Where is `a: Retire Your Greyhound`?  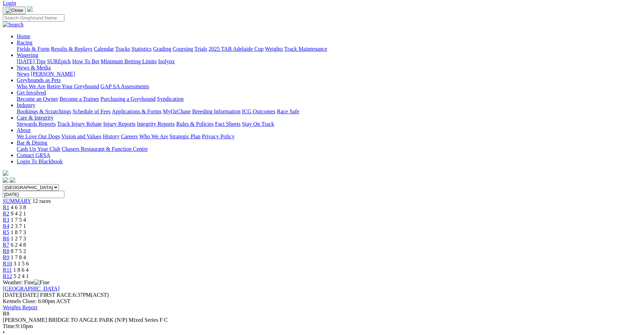
a: Retire Your Greyhound is located at coordinates (73, 86).